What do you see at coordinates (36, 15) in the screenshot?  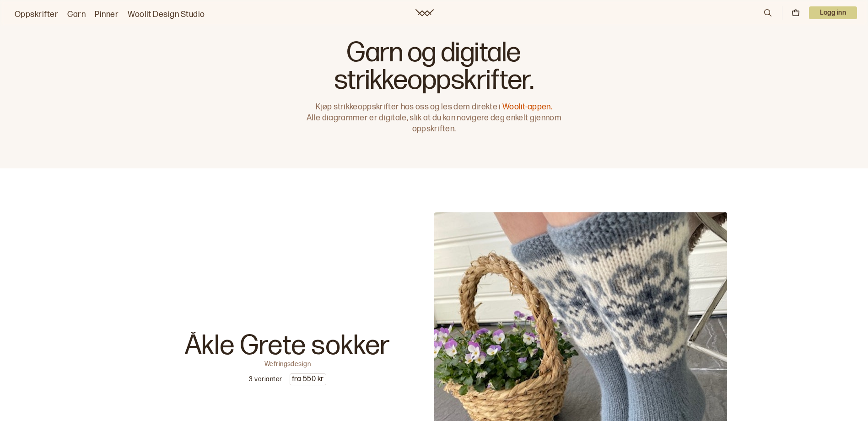 I see `a: Oppskrifter` at bounding box center [36, 15].